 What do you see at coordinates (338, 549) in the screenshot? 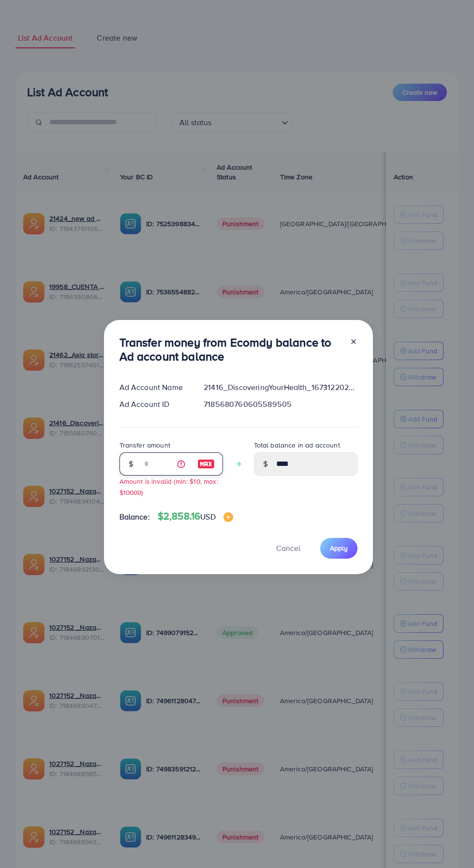
I see `button: Apply` at bounding box center [338, 549].